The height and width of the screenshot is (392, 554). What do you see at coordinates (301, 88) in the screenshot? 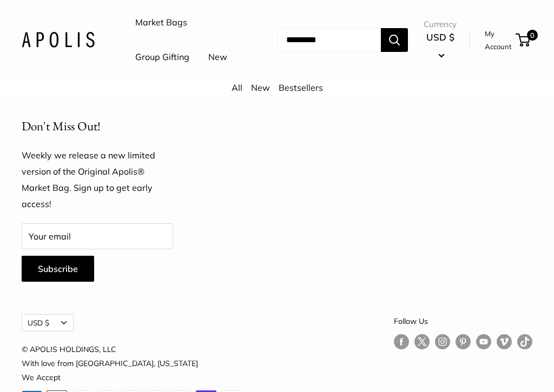
I see `a: Bestsellers` at bounding box center [301, 88].